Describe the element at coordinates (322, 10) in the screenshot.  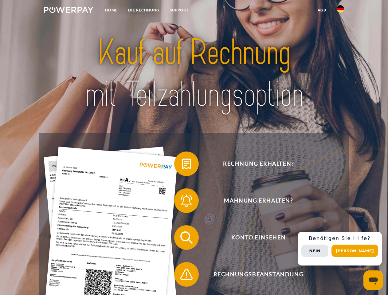
I see `a: agb` at that location.